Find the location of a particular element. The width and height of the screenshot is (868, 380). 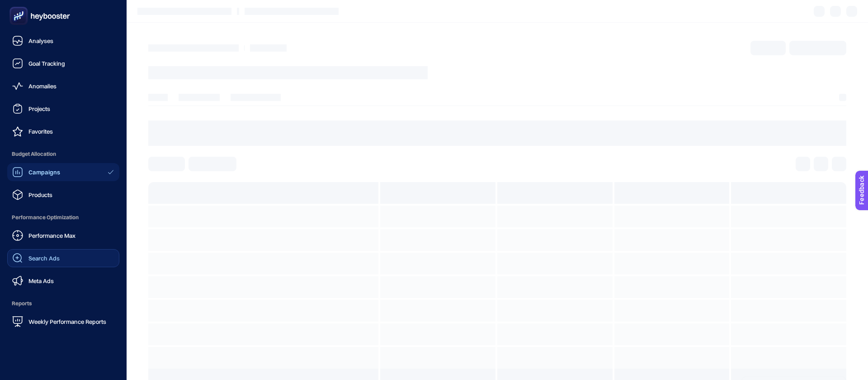

a: Performance Max is located at coordinates (64, 235).